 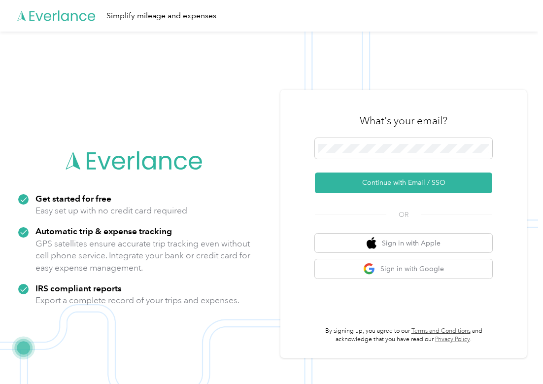 What do you see at coordinates (372, 243) in the screenshot?
I see `img: apple logo` at bounding box center [372, 243].